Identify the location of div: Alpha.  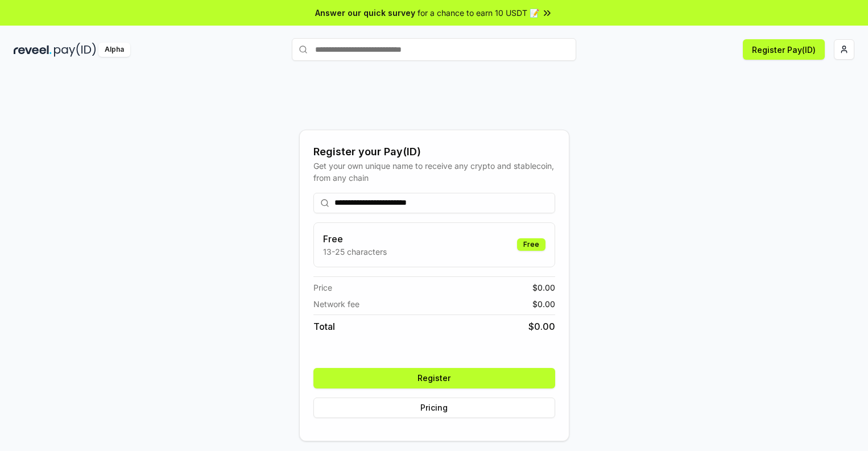
(115, 49).